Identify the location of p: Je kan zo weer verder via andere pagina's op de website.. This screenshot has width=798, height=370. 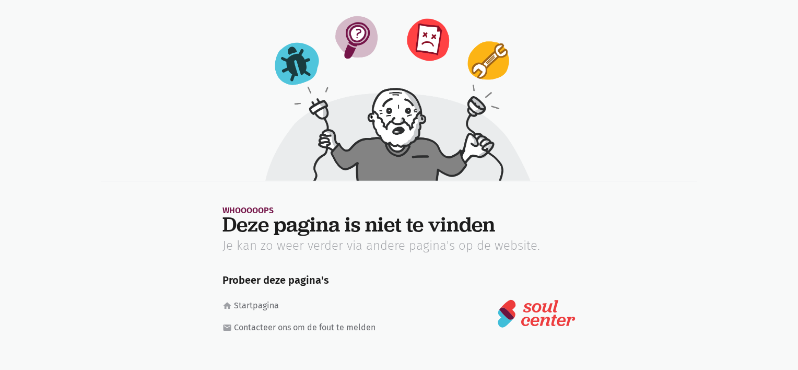
(399, 246).